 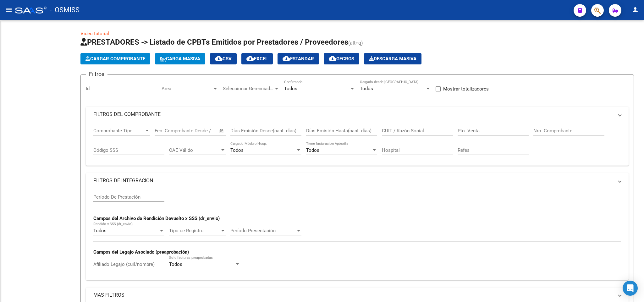 What do you see at coordinates (9, 9) in the screenshot?
I see `mat-icon: menu` at bounding box center [9, 9].